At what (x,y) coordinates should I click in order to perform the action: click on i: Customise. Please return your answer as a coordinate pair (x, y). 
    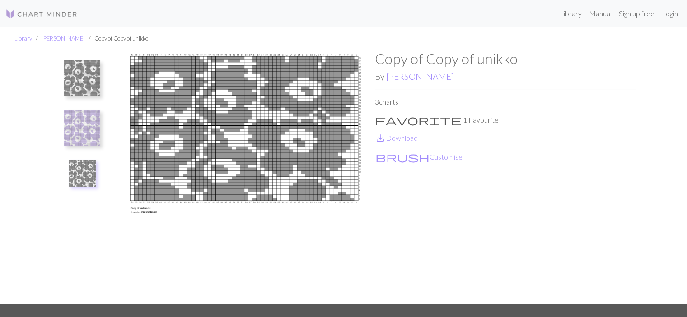
    Looking at the image, I should click on (402, 157).